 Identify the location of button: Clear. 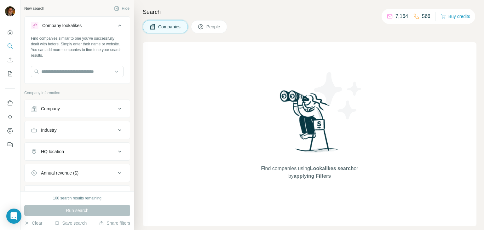
(33, 223).